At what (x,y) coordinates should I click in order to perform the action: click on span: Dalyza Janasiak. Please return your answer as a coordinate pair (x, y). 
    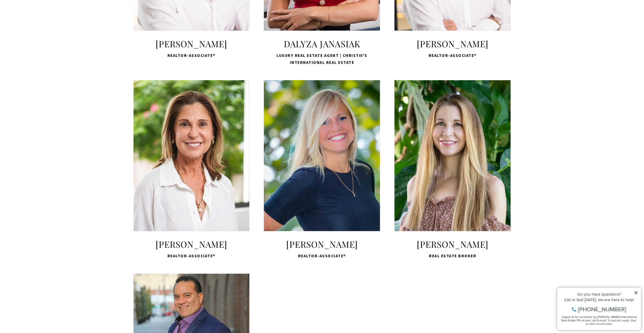
    Looking at the image, I should click on (322, 43).